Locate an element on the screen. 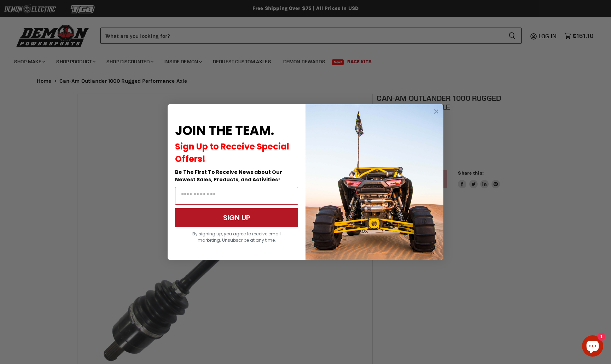 Image resolution: width=611 pixels, height=364 pixels. button: Close dialog is located at coordinates (436, 111).